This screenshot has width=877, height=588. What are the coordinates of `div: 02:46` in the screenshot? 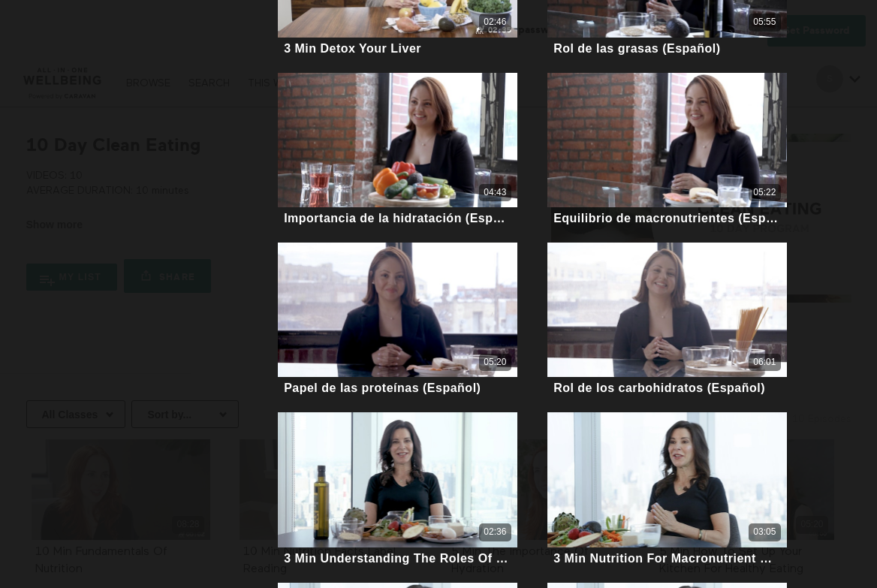 It's located at (495, 22).